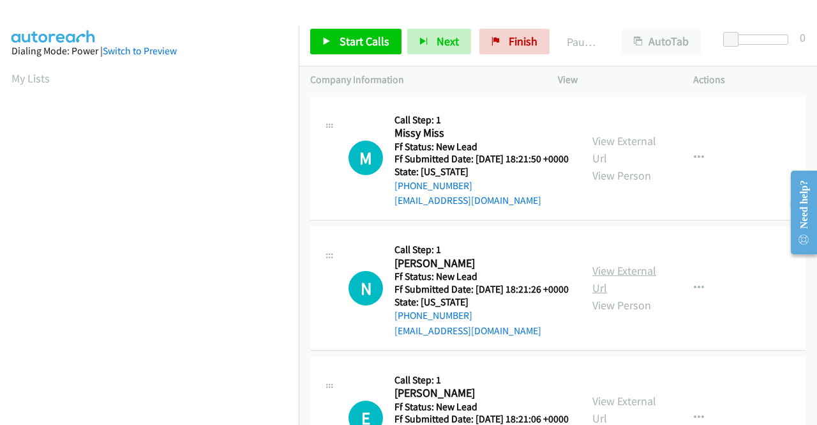 This screenshot has width=817, height=425. I want to click on span: Next, so click(448, 41).